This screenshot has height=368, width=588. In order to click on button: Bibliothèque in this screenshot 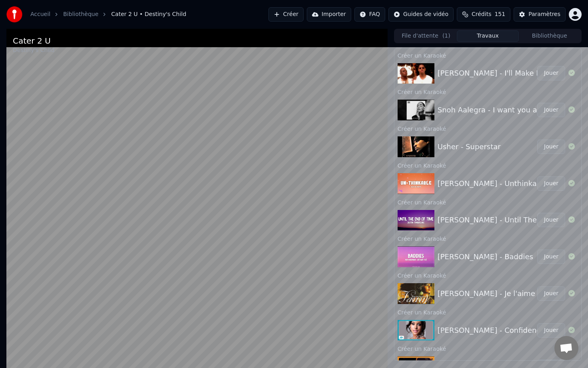, I will do `click(550, 36)`.